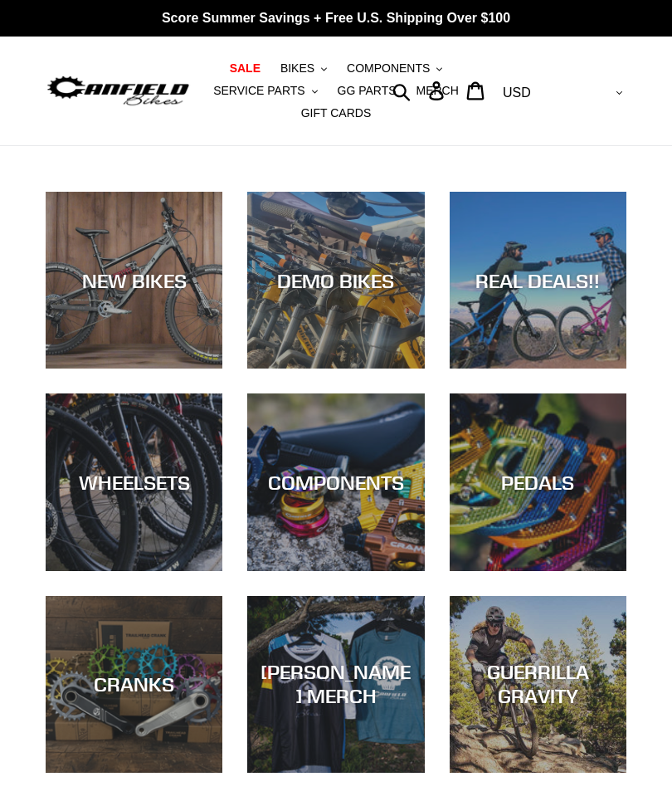  What do you see at coordinates (264, 90) in the screenshot?
I see `button: SERVICE PARTS` at bounding box center [264, 90].